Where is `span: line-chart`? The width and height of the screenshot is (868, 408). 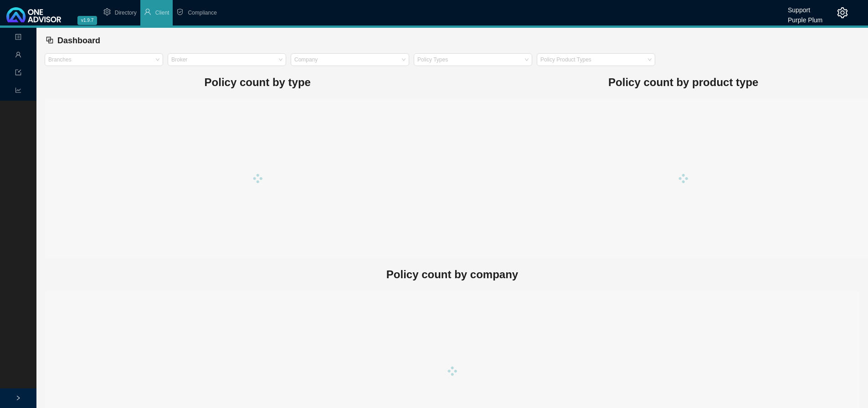 span: line-chart is located at coordinates (18, 91).